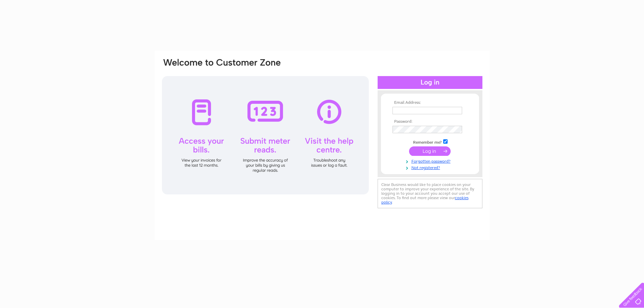  Describe the element at coordinates (430, 193) in the screenshot. I see `div: Clear Business would like to place cookies on your computer to improve your experience of the sit...` at that location.